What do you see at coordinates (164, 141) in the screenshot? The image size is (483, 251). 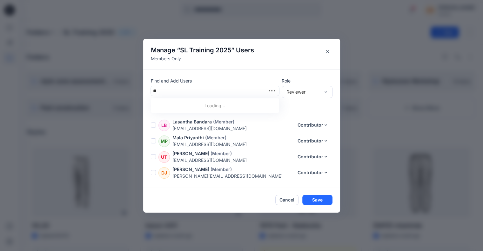 I see `div: MP` at bounding box center [164, 141].